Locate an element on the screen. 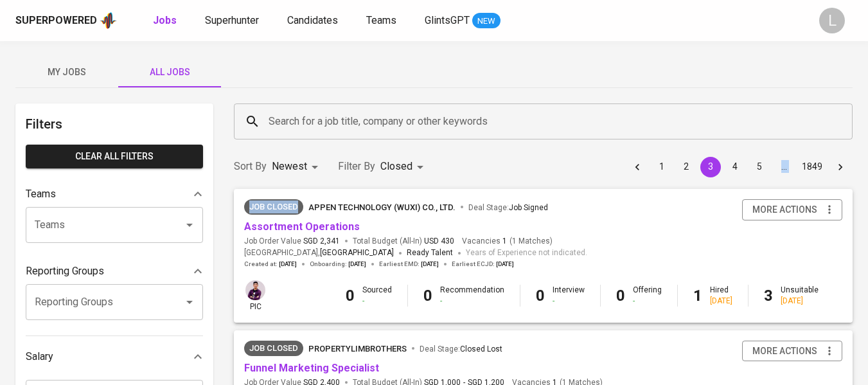  a: Superpoweredapp logo is located at coordinates (66, 21).